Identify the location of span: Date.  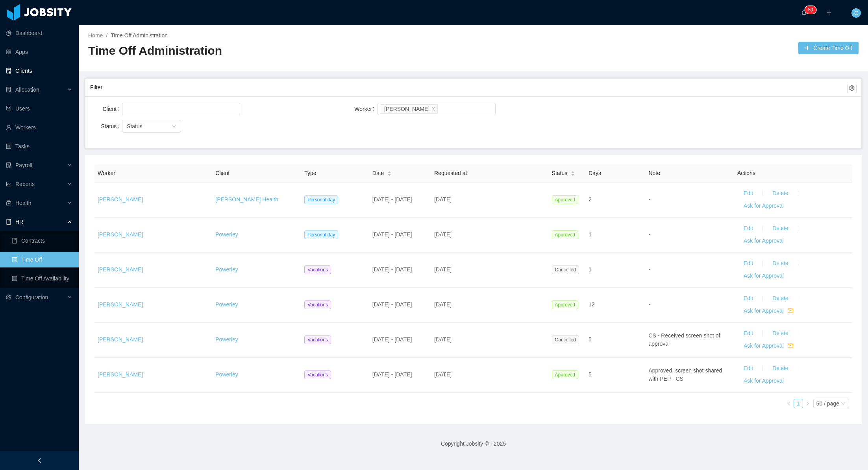
(378, 173).